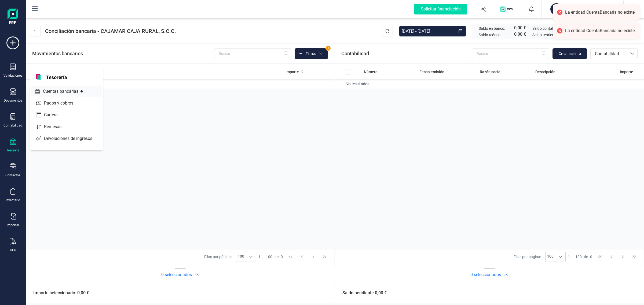  I want to click on span: Número, so click(371, 72).